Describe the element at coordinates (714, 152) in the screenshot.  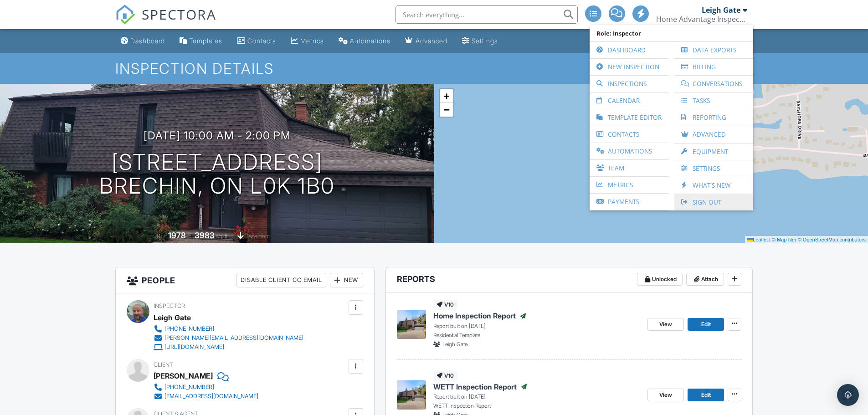
I see `a: Equipment` at that location.